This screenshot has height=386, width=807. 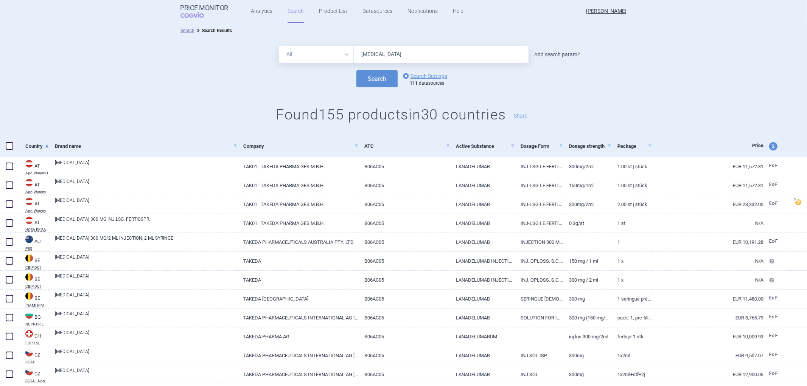 What do you see at coordinates (708, 337) in the screenshot?
I see `a: EUR 10,009.93` at bounding box center [708, 337].